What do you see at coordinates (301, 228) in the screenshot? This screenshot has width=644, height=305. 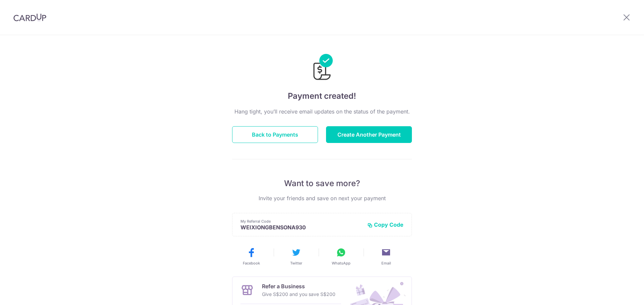 I see `p: WEIXIONGBENSONA930` at bounding box center [301, 228].